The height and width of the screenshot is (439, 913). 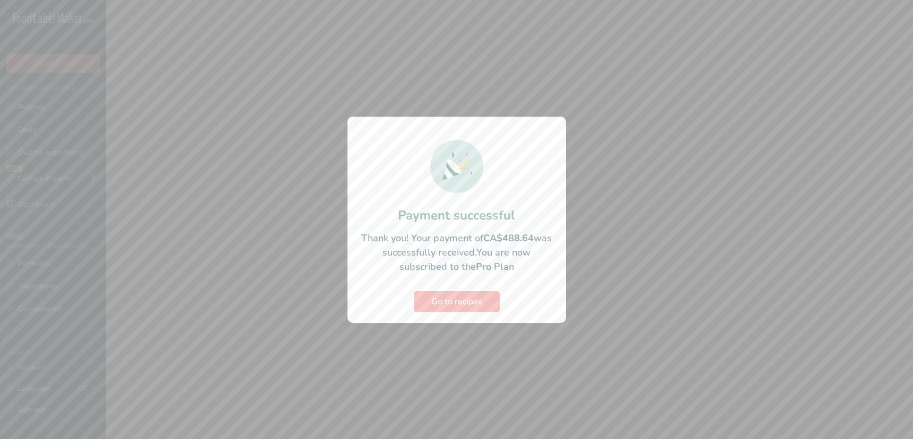 What do you see at coordinates (457, 215) in the screenshot?
I see `h1: Payment successful` at bounding box center [457, 215].